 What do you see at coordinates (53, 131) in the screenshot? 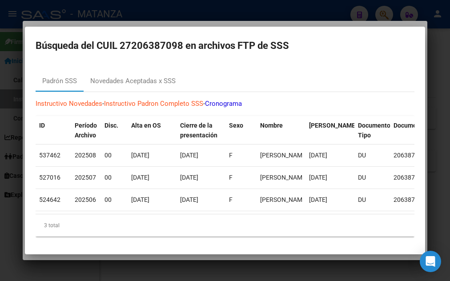
I see `datatable-header-cell: ID` at bounding box center [53, 131].